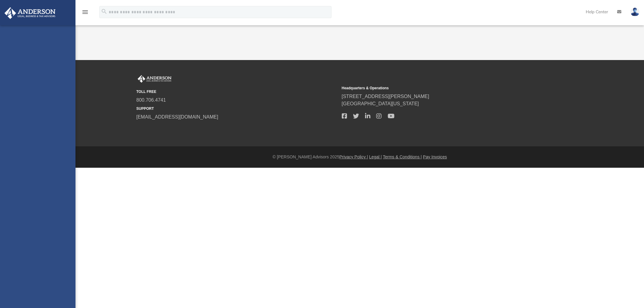  What do you see at coordinates (635, 11) in the screenshot?
I see `img: User Pic` at bounding box center [635, 11].